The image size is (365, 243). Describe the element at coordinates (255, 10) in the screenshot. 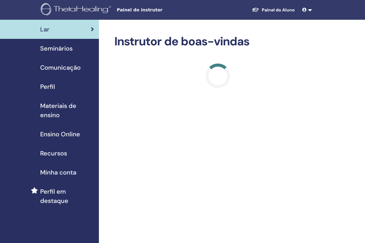

I see `img: graduation-cap-white.svg` at that location.